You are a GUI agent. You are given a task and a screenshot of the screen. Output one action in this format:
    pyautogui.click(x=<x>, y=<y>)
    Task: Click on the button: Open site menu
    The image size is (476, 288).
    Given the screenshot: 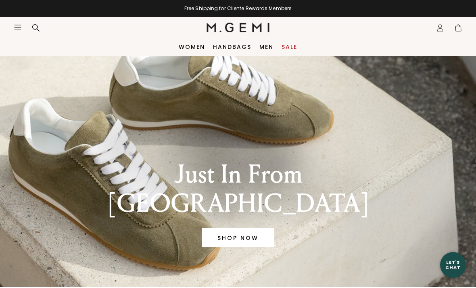 What is the action you would take?
    pyautogui.click(x=18, y=27)
    